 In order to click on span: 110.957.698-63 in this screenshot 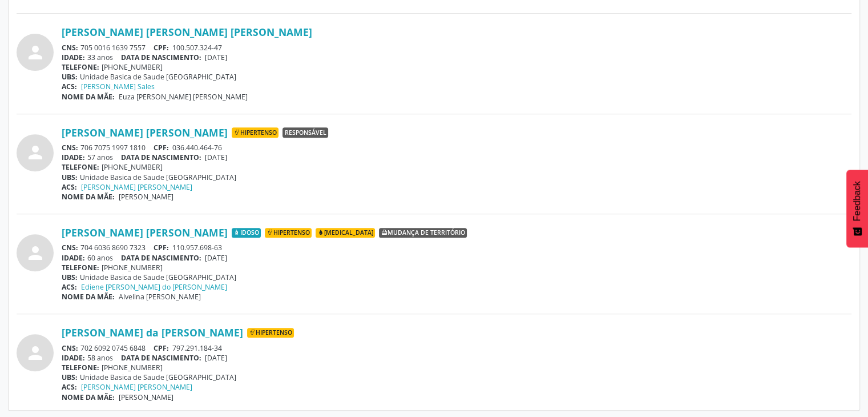, I will do `click(197, 247)`.